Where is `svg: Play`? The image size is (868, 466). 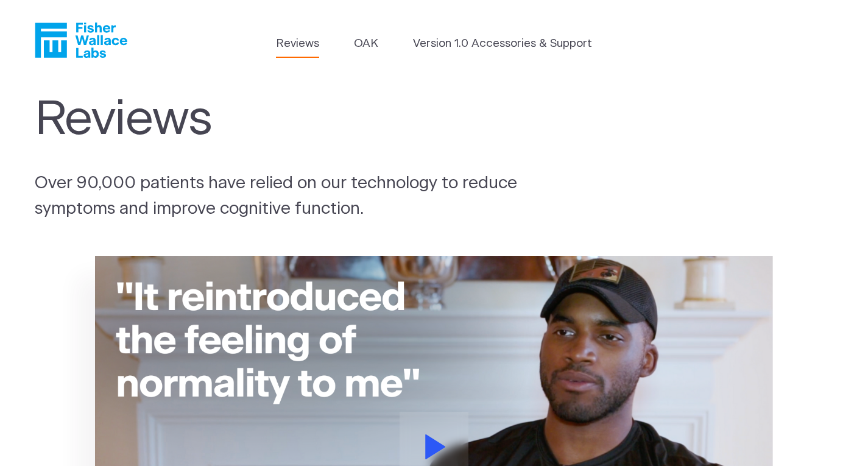 svg: Play is located at coordinates (436, 447).